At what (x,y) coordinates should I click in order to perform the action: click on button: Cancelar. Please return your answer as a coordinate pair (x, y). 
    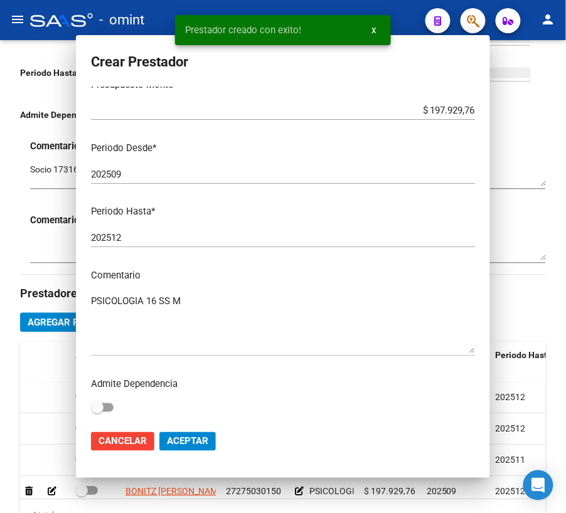
    Looking at the image, I should click on (122, 442).